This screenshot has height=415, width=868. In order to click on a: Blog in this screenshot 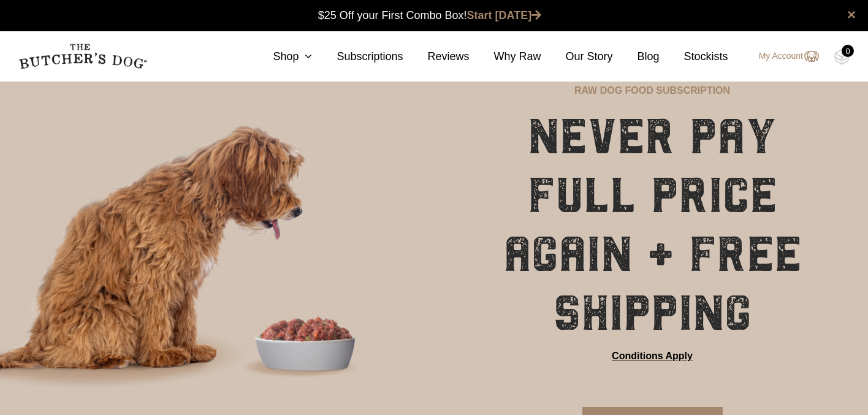, I will do `click(636, 57)`.